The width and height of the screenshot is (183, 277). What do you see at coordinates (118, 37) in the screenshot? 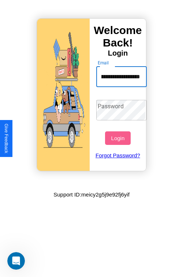
I see `h3: Welcome Back!` at bounding box center [118, 37].